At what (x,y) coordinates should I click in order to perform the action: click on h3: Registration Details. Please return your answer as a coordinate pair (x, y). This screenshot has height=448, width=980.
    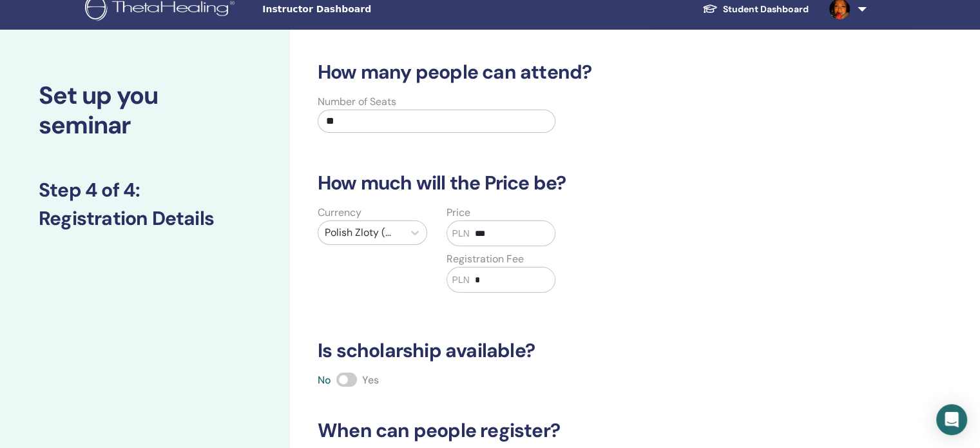
    Looking at the image, I should click on (145, 219).